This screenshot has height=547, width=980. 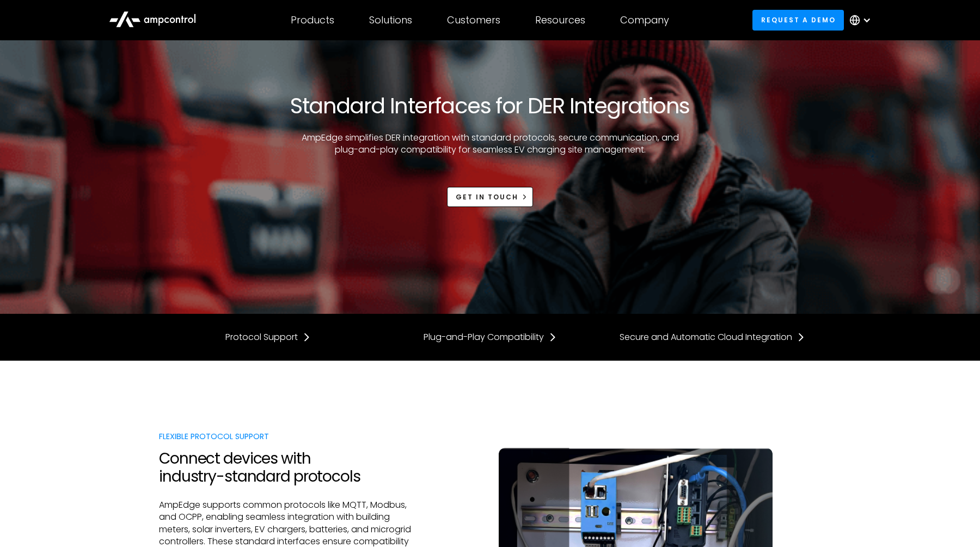 I want to click on div: Protocol Support, so click(x=261, y=337).